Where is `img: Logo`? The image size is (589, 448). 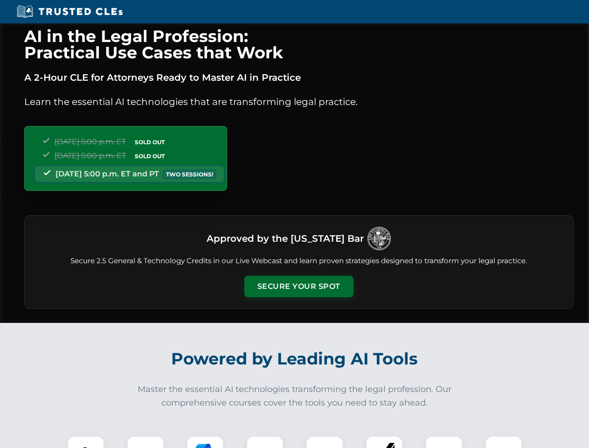 img: Logo is located at coordinates (379, 238).